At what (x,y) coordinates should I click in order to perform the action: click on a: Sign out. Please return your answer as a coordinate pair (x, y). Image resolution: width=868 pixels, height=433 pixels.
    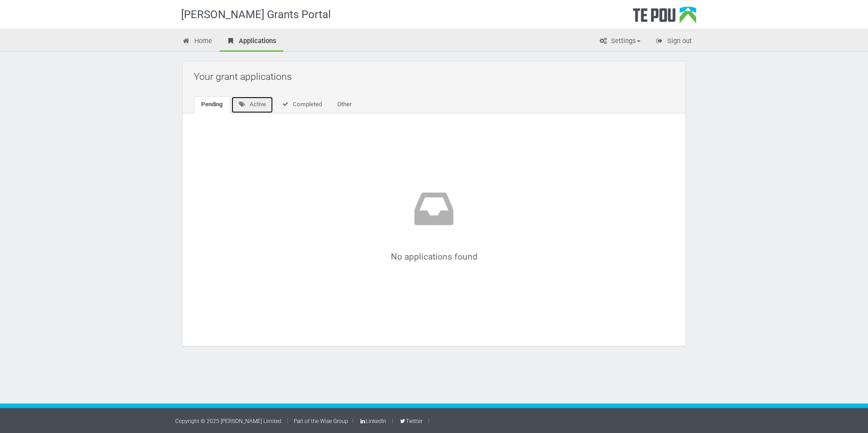
    Looking at the image, I should click on (673, 42).